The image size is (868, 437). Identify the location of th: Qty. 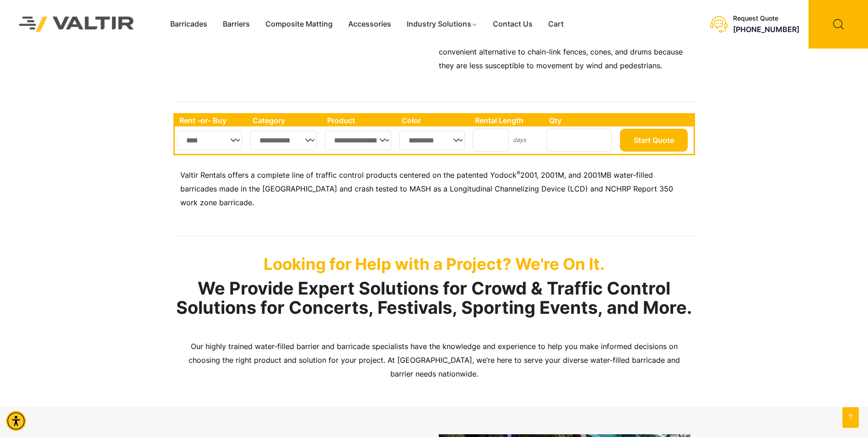
(581, 120).